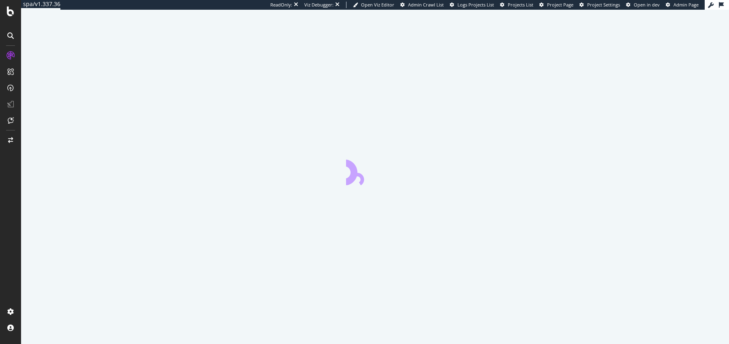 This screenshot has width=729, height=344. Describe the element at coordinates (521, 4) in the screenshot. I see `span: Projects List` at that location.